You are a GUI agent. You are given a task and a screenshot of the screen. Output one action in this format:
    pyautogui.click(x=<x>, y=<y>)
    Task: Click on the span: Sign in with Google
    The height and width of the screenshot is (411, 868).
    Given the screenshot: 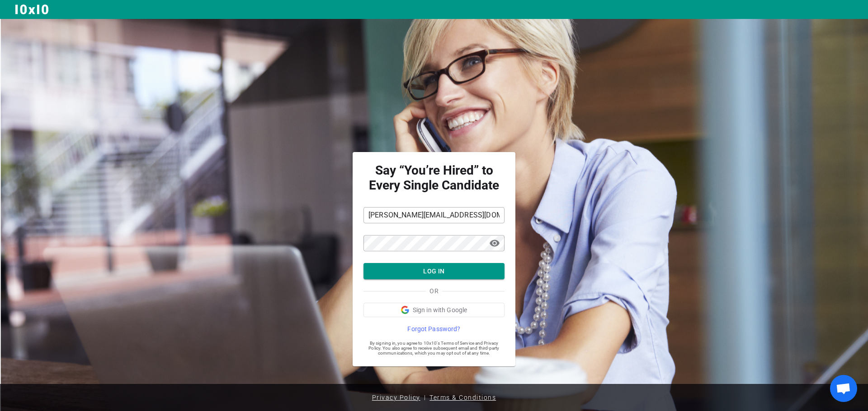 What is the action you would take?
    pyautogui.click(x=440, y=310)
    